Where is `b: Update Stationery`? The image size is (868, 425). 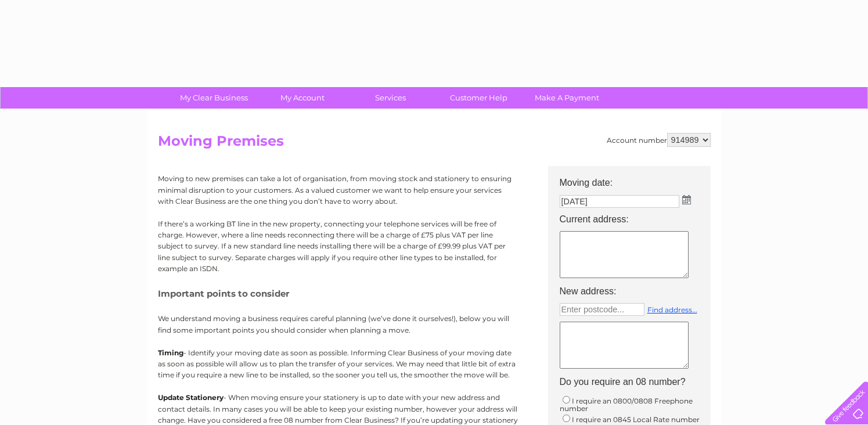
b: Update Stationery is located at coordinates (191, 397).